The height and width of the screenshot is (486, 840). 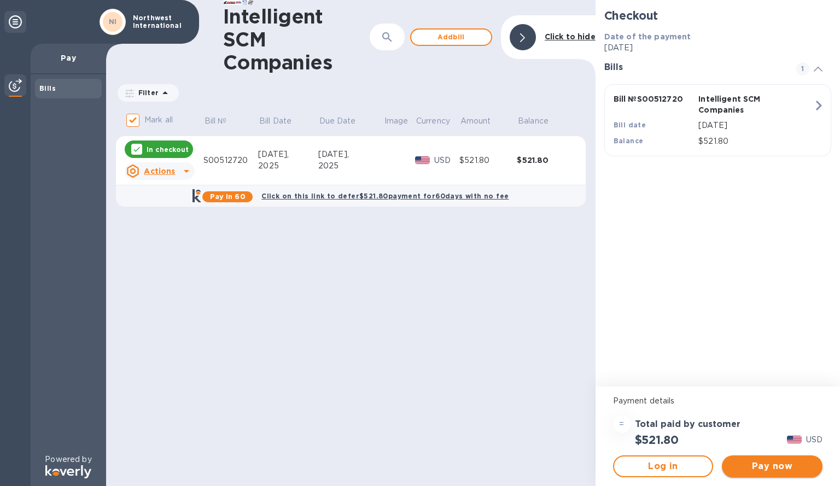 What do you see at coordinates (216, 121) in the screenshot?
I see `p: Bill №` at bounding box center [216, 121].